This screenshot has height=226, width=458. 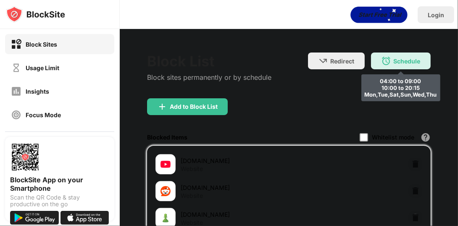 I want to click on img: options-page-qr-code.png, so click(x=25, y=157).